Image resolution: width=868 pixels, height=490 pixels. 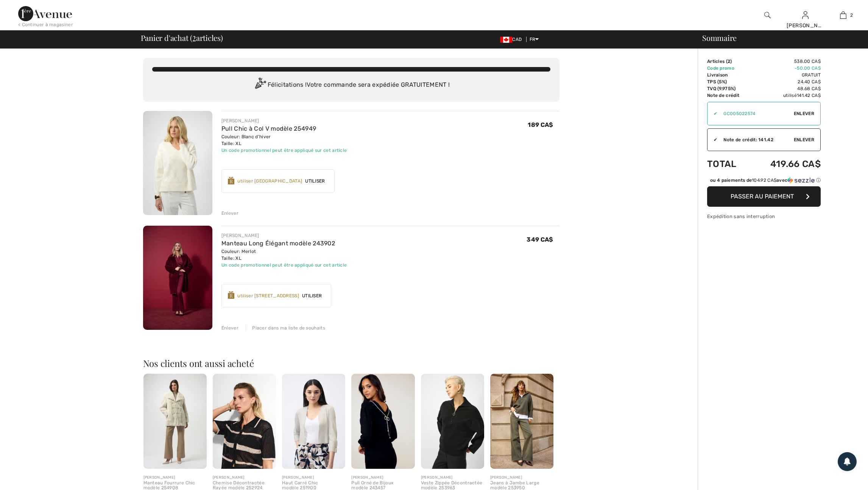 What do you see at coordinates (729, 95) in the screenshot?
I see `td: Note de crédit` at bounding box center [729, 95].